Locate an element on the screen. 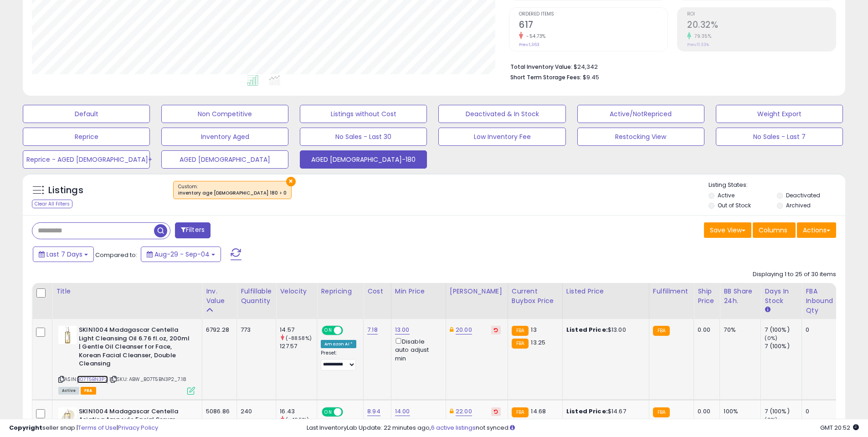 The width and height of the screenshot is (868, 437). div: Clear All Filters is located at coordinates (52, 204).